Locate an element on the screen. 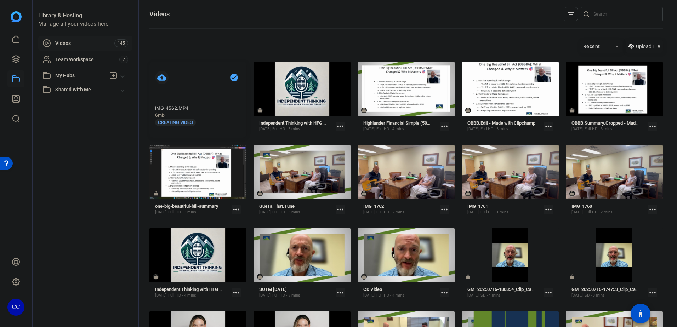 The width and height of the screenshot is (677, 327). mat-expansion-panel-header: Shared With Me is located at coordinates (85, 90).